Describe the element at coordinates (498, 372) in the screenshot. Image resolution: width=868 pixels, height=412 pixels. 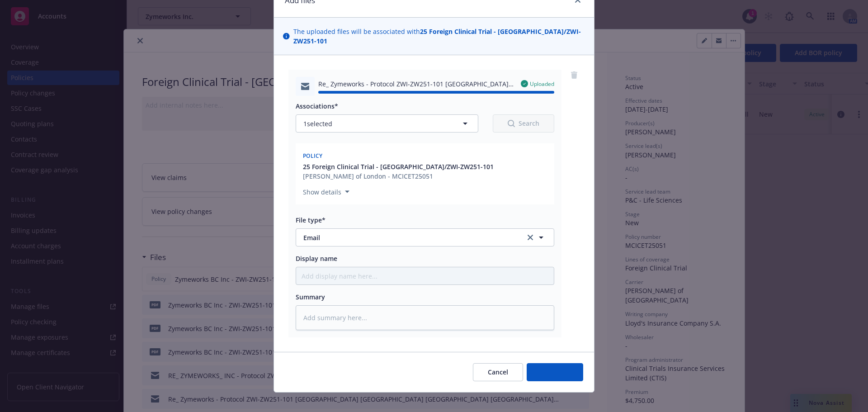
I see `button: Cancel` at that location.